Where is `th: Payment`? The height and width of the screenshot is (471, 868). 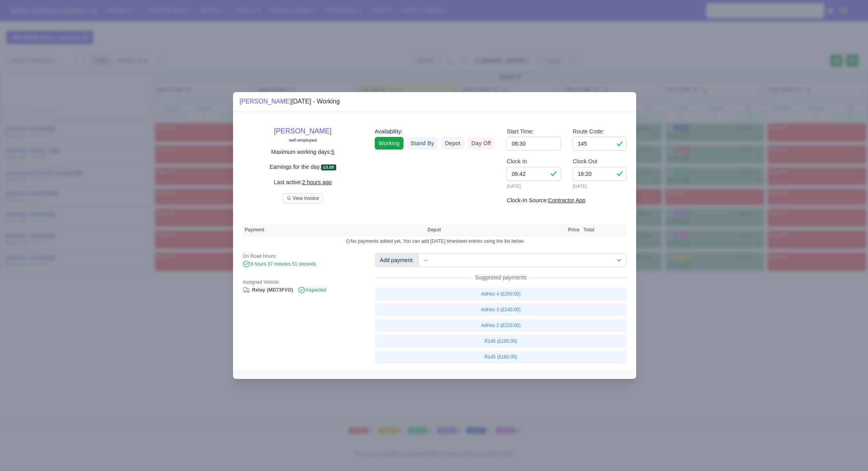
th: Payment is located at coordinates (334, 230).